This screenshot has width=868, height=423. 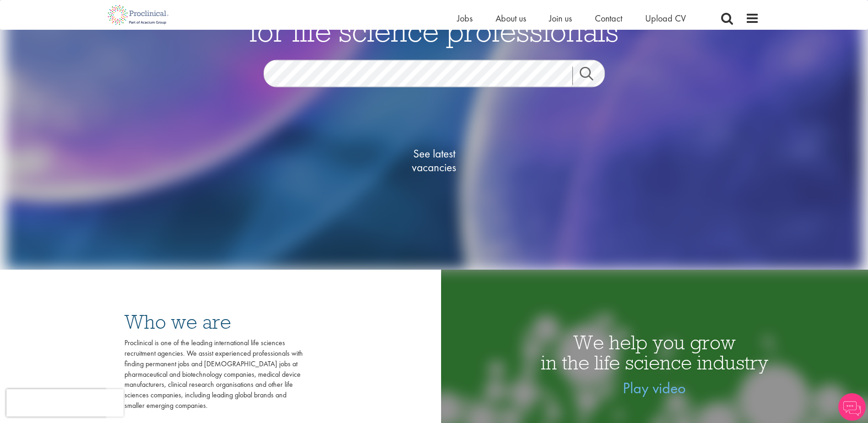 I want to click on span: Jobs, so click(x=465, y=19).